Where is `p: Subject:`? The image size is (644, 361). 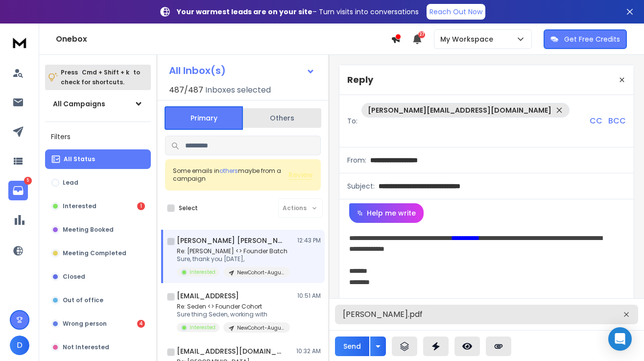 p: Subject: is located at coordinates (361, 186).